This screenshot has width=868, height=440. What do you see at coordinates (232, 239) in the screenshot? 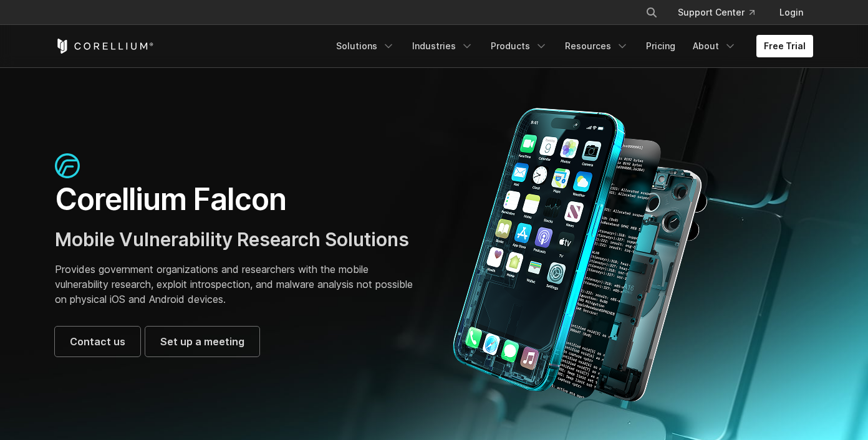
I see `span: Mobile Vulnerability Research Solutions` at bounding box center [232, 239].